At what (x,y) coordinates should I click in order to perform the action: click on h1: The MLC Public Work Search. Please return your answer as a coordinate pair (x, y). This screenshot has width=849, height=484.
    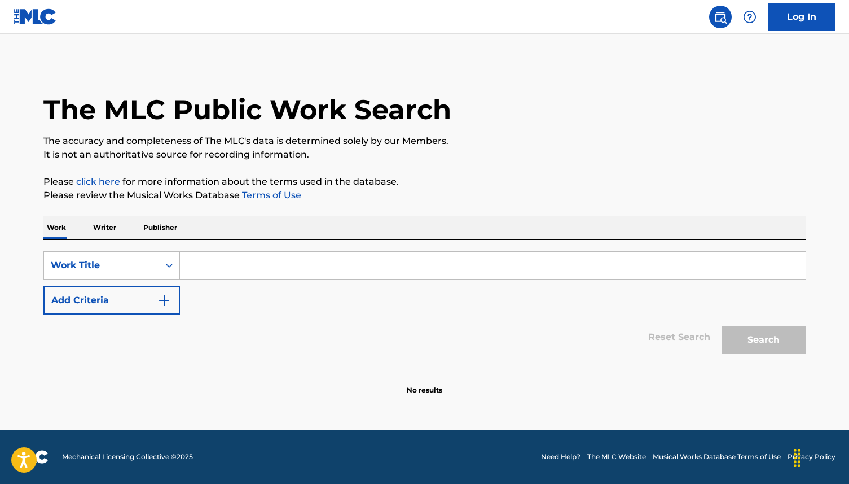
    Looking at the image, I should click on (247, 110).